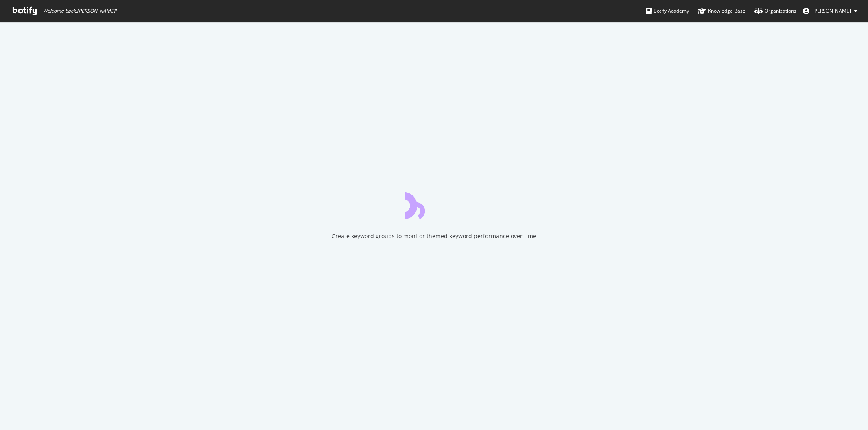  Describe the element at coordinates (721, 11) in the screenshot. I see `div: Knowledge Base` at that location.